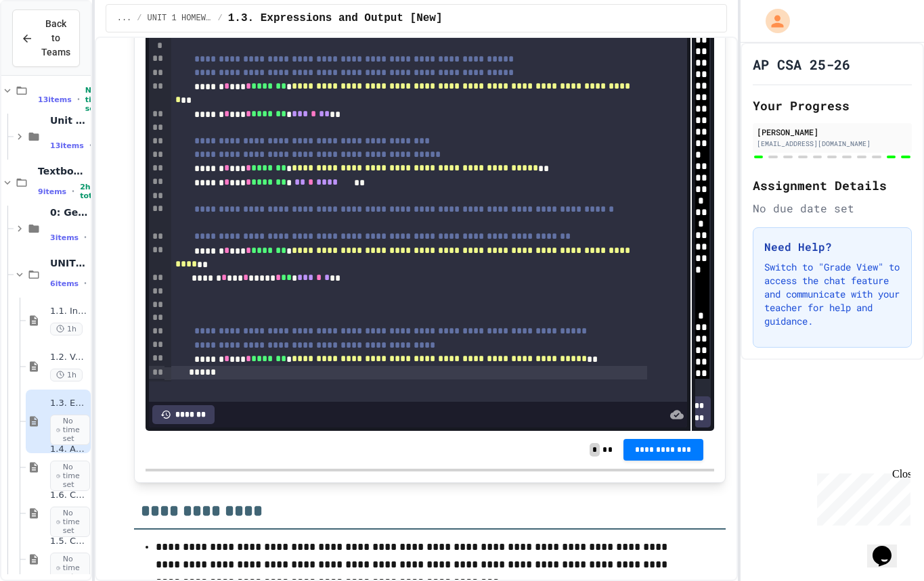 Image resolution: width=924 pixels, height=581 pixels. I want to click on h3: Need Help?, so click(832, 247).